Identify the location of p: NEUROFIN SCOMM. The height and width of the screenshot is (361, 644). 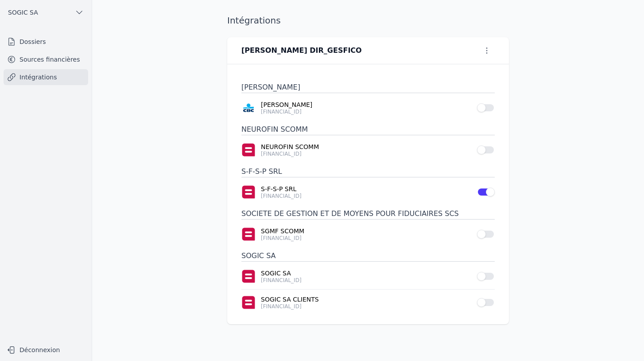
(367, 147).